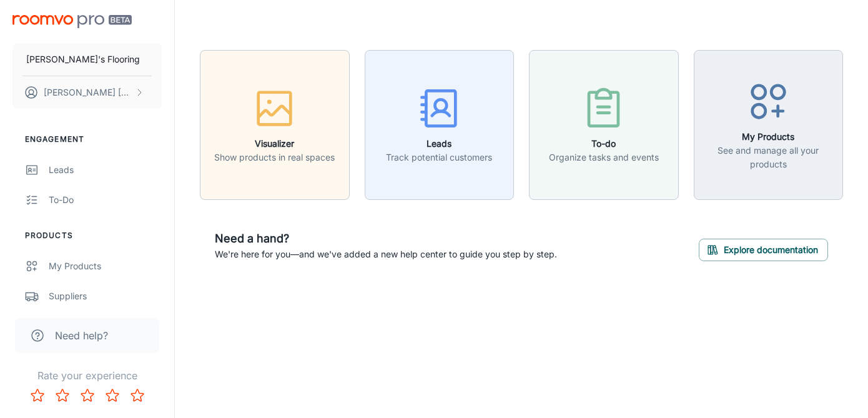  Describe the element at coordinates (769, 125) in the screenshot. I see `button: My ProductsSee and manage all your products` at that location.